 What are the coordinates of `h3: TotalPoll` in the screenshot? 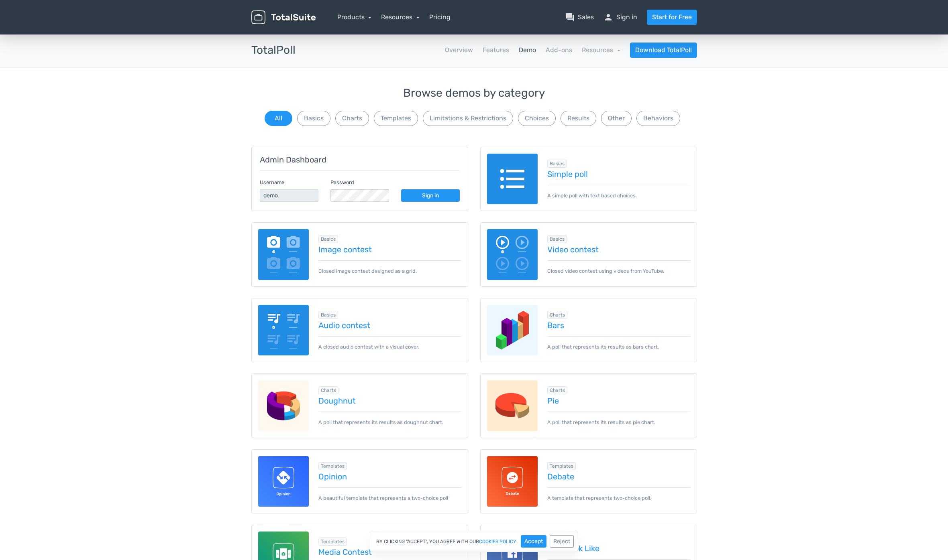 It's located at (274, 50).